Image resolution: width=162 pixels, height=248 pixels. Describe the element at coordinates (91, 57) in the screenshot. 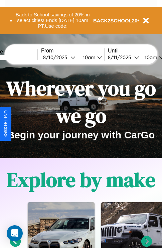

I see `button: 10am` at that location.